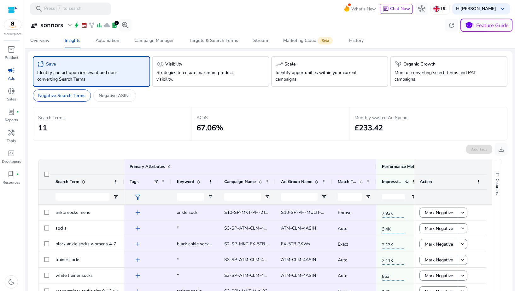 The width and height of the screenshot is (515, 291). Describe the element at coordinates (393, 244) in the screenshot. I see `span: 2.13K` at that location.